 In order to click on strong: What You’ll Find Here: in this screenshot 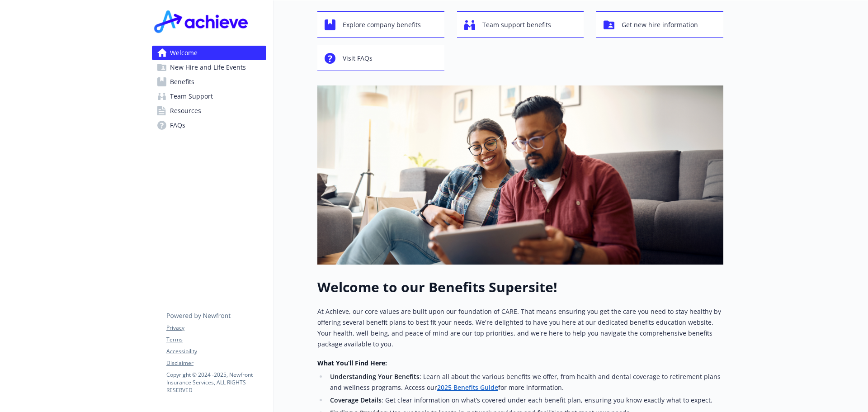, I will do `click(352, 363)`.